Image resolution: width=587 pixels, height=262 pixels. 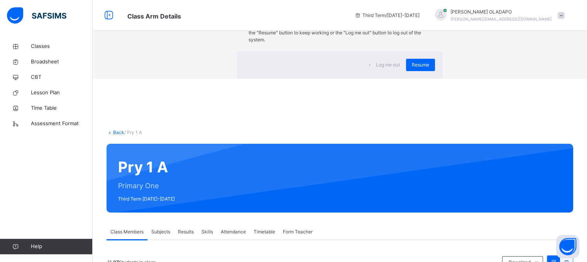 I want to click on span: Help, so click(x=61, y=246).